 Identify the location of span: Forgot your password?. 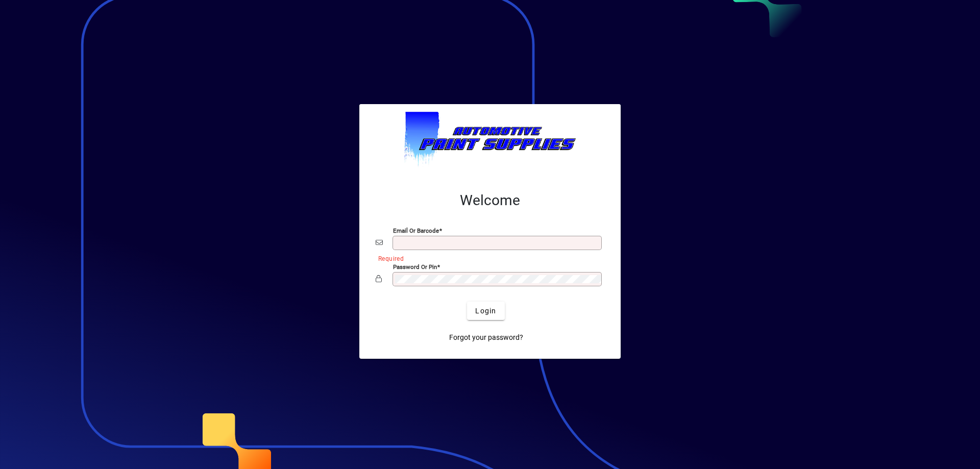
(486, 337).